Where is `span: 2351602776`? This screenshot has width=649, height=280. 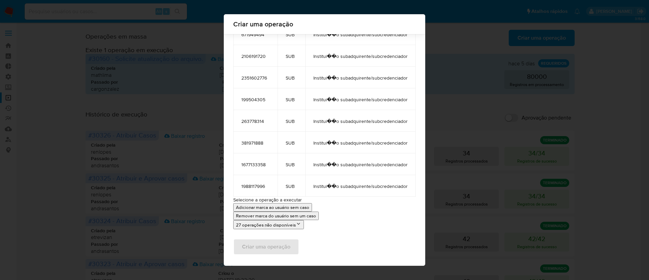
span: 2351602776 is located at coordinates (255, 78).